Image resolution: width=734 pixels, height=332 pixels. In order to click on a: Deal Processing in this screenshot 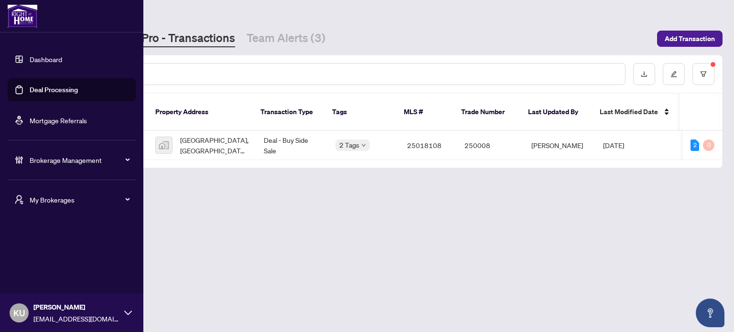, I will do `click(54, 90)`.